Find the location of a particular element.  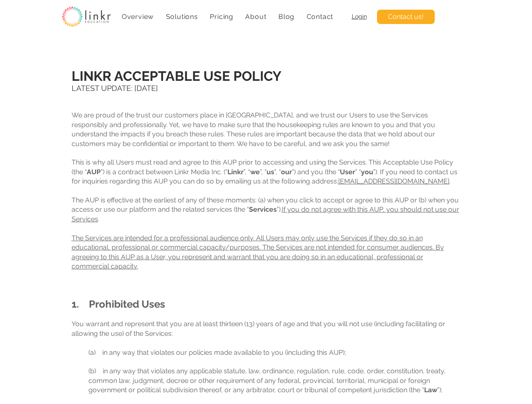

div: Solutions is located at coordinates (181, 16).